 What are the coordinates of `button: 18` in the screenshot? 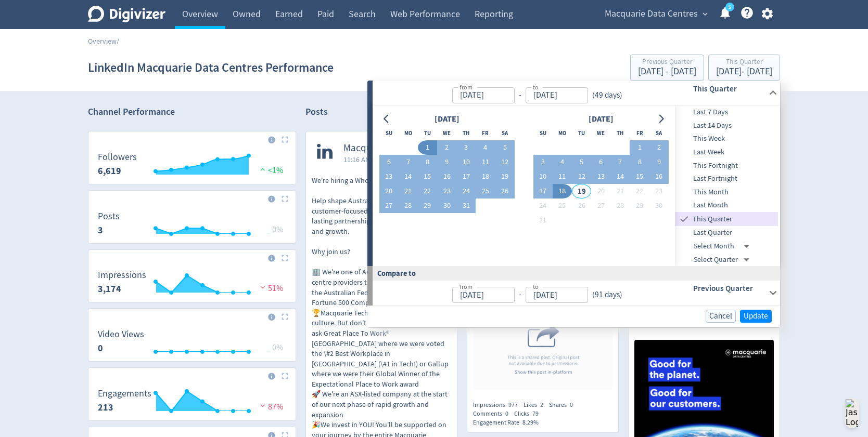 It's located at (562, 191).